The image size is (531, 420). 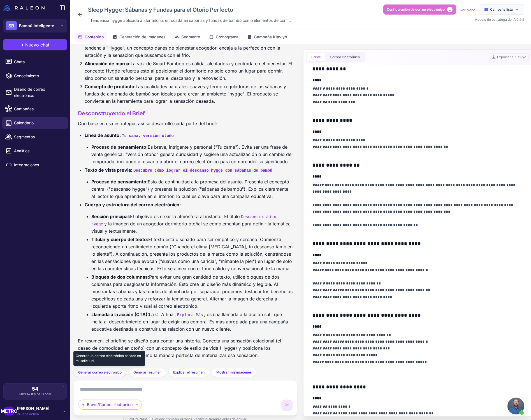 I want to click on font: Breve, so click(x=316, y=57).